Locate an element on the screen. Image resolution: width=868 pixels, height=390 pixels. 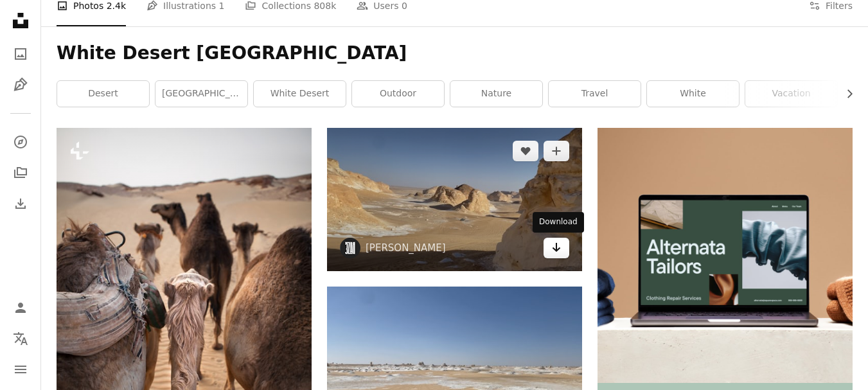
a: nature is located at coordinates (496, 94).